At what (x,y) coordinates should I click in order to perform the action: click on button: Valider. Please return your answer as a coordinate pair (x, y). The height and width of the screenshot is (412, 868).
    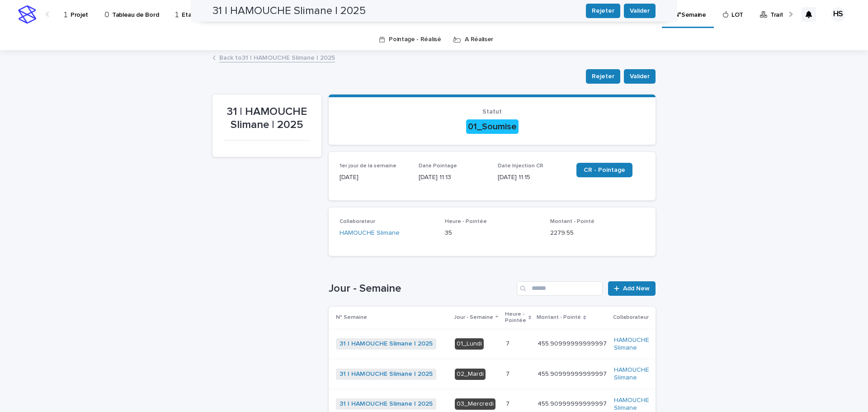
    Looking at the image, I should click on (640, 77).